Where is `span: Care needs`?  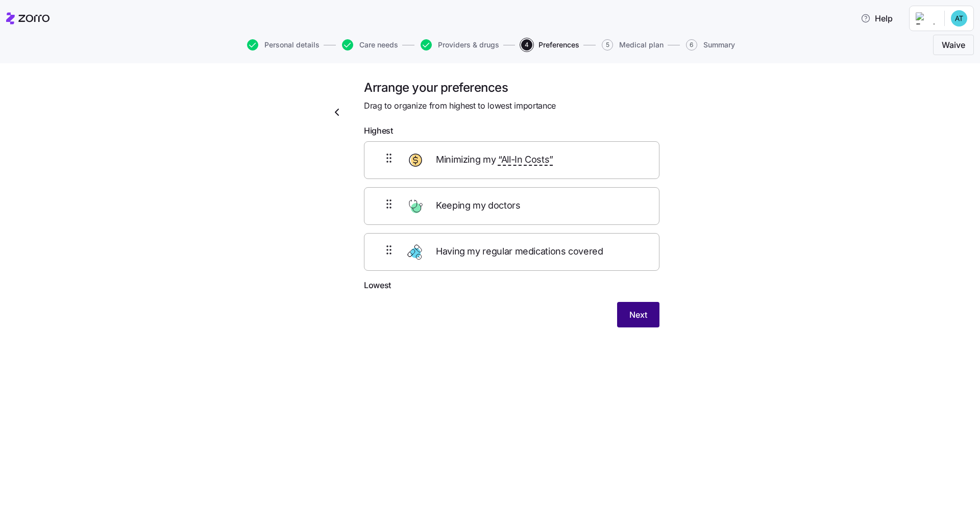
span: Care needs is located at coordinates (379, 45).